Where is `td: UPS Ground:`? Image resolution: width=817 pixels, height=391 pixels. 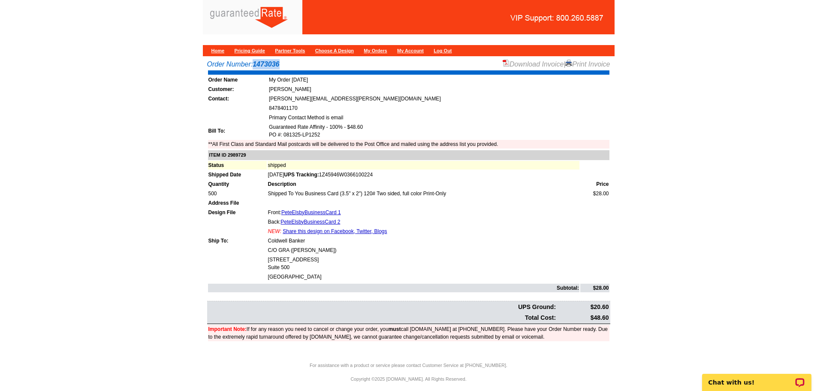 td: UPS Ground: is located at coordinates (382, 307).